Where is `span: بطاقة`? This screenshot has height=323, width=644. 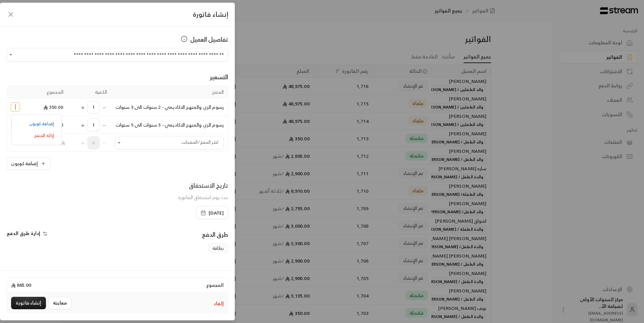
span: بطاقة is located at coordinates (218, 248).